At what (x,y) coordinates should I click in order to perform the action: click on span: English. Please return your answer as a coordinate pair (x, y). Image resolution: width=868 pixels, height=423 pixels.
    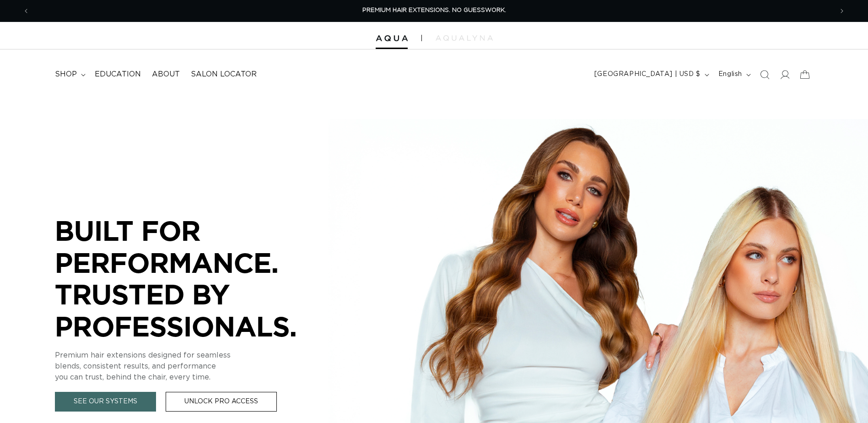
    Looking at the image, I should click on (731, 74).